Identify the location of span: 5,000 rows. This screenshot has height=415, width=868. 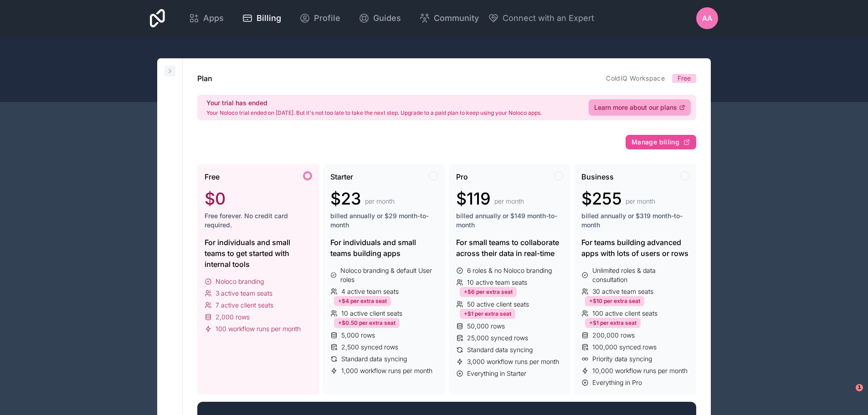
(359, 336).